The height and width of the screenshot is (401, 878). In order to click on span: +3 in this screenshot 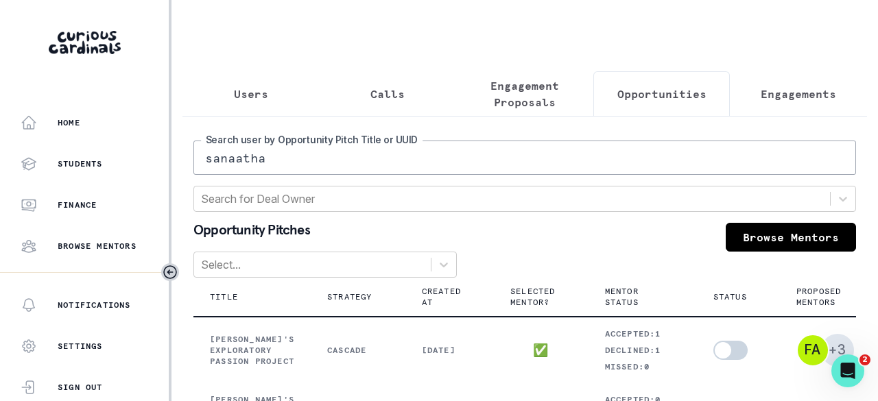, I will do `click(838, 351)`.